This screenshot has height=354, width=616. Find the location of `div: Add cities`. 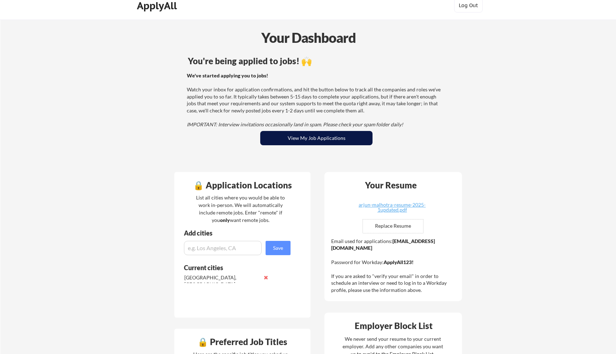

div: Add cities is located at coordinates (238, 233).